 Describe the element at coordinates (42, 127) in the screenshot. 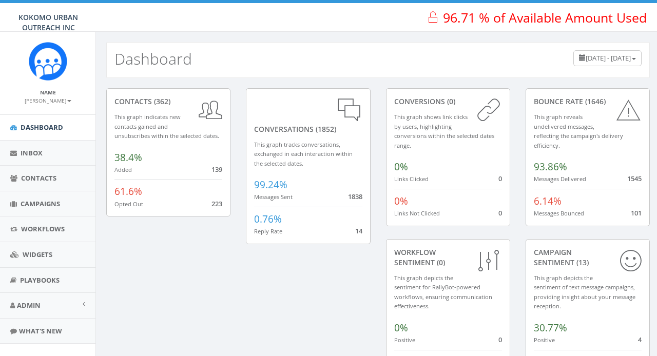

I see `span: Dashboard` at that location.